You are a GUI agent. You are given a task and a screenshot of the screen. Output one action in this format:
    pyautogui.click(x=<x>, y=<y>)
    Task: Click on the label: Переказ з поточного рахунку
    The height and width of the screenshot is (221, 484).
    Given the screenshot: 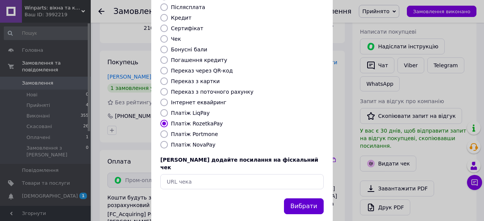 What is the action you would take?
    pyautogui.click(x=212, y=92)
    